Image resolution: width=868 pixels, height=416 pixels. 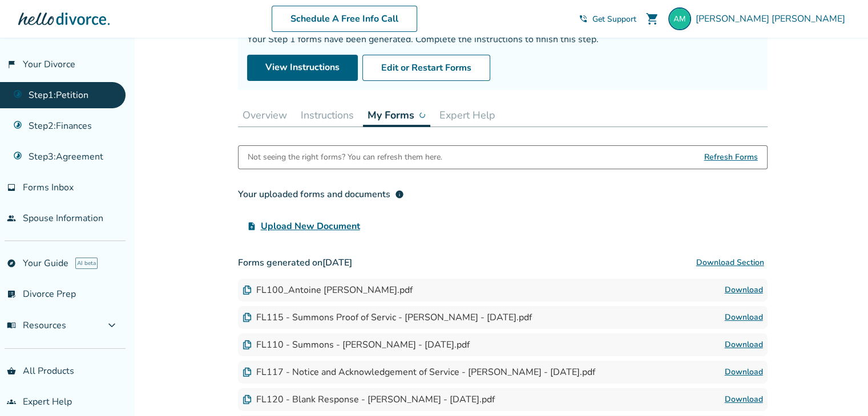 I want to click on span: people, so click(x=12, y=219).